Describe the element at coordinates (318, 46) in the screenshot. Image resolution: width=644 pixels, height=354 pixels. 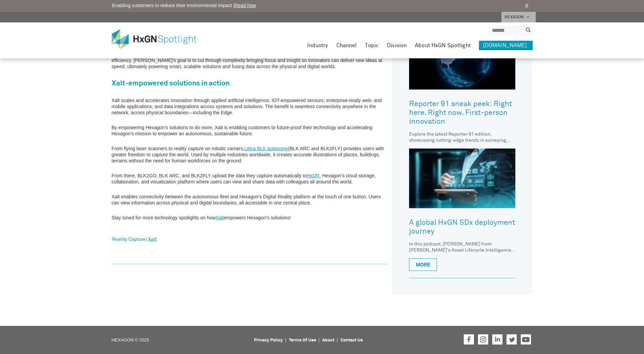
I see `a: Industry` at that location.